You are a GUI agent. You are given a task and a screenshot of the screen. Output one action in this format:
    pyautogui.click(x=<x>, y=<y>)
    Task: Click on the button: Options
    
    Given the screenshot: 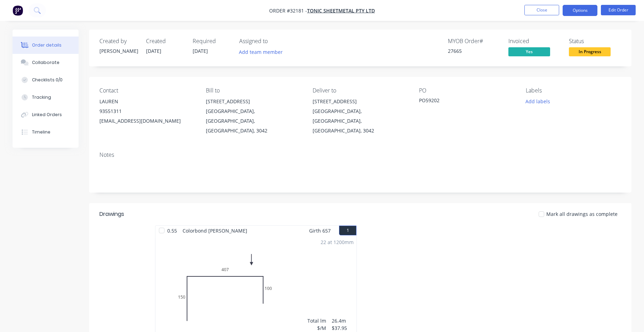 What is the action you would take?
    pyautogui.click(x=580, y=10)
    